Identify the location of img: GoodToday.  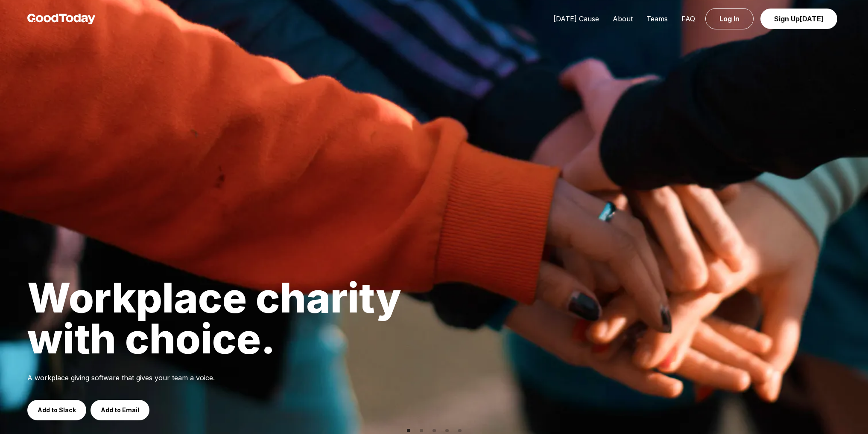
(61, 19).